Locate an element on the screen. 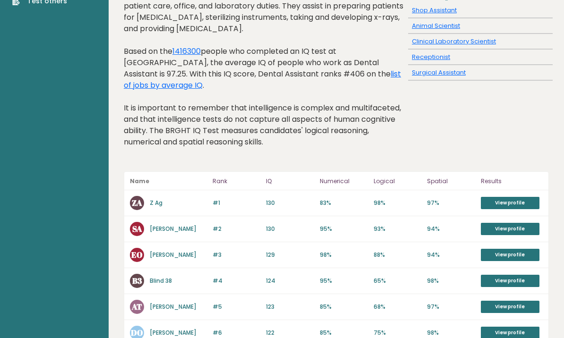 The width and height of the screenshot is (564, 338). a: Z Ag is located at coordinates (156, 203).